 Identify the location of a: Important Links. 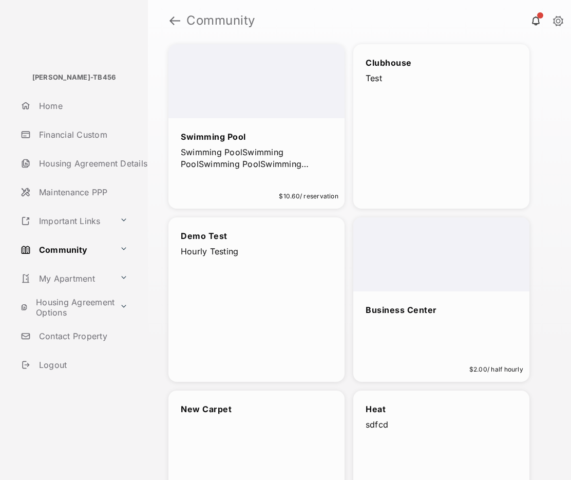
(66, 221).